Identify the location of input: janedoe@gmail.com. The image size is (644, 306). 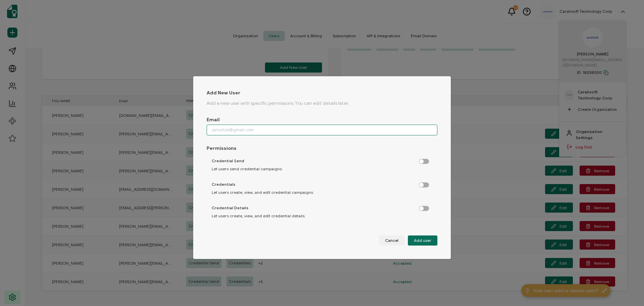
(322, 130).